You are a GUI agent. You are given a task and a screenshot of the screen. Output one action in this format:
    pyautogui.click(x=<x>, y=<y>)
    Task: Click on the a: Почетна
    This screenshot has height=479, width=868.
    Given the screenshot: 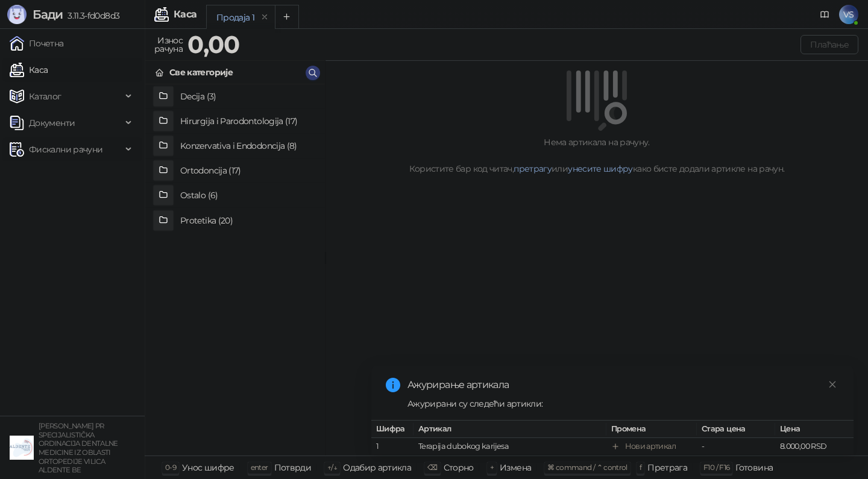 What is the action you would take?
    pyautogui.click(x=37, y=43)
    